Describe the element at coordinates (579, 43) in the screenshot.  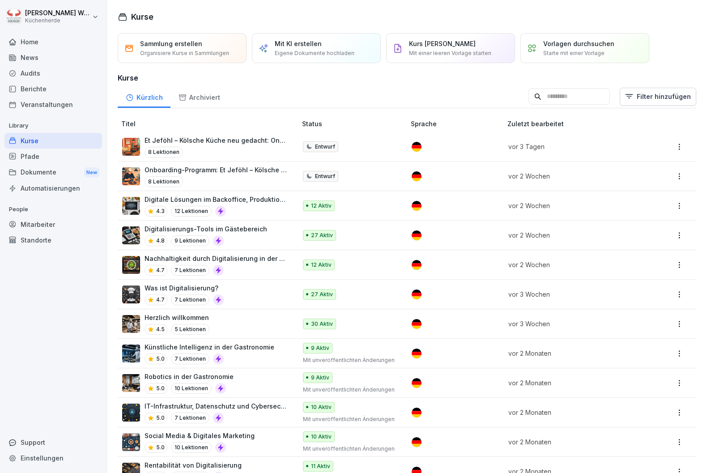
I see `p: Vorlagen durchsuchen` at that location.